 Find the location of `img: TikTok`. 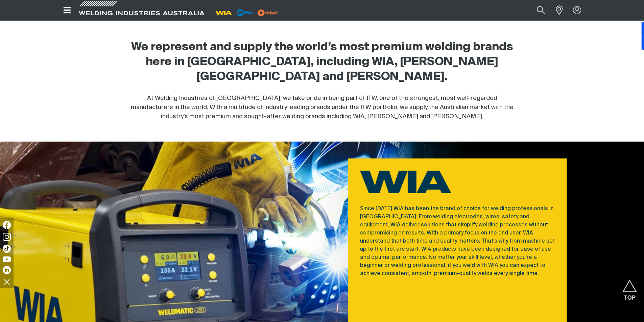

img: TikTok is located at coordinates (7, 248).